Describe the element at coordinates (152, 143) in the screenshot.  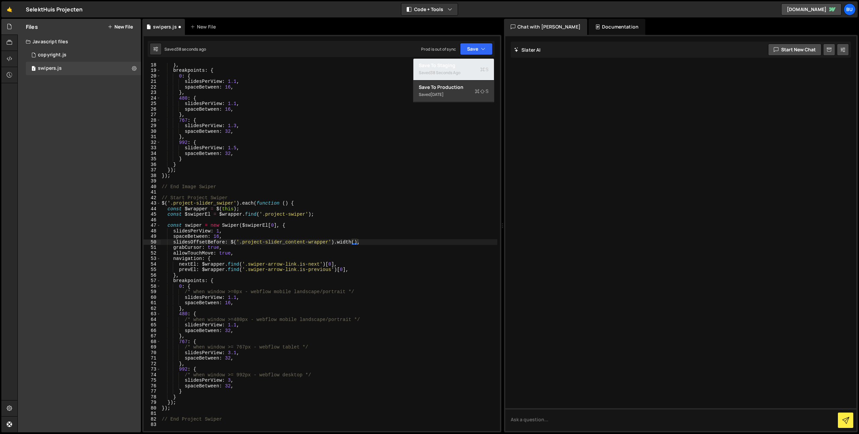
I see `div: 32` at that location.